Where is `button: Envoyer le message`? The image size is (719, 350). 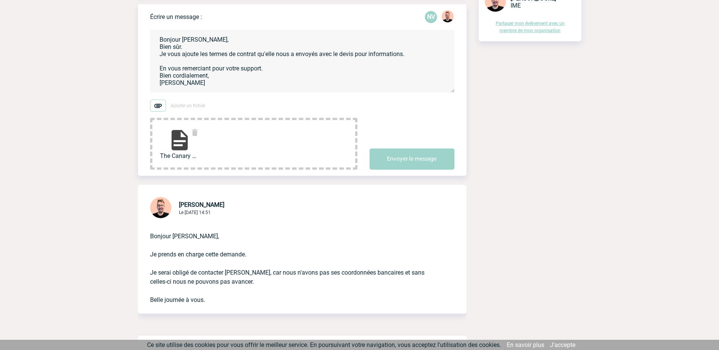
button: Envoyer le message is located at coordinates (412, 159).